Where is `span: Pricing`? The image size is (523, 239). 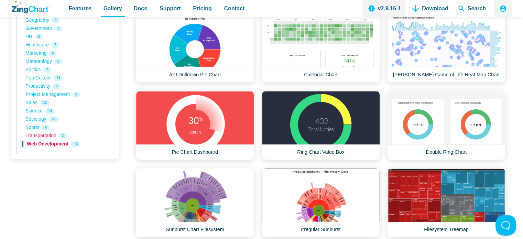 span: Pricing is located at coordinates (202, 8).